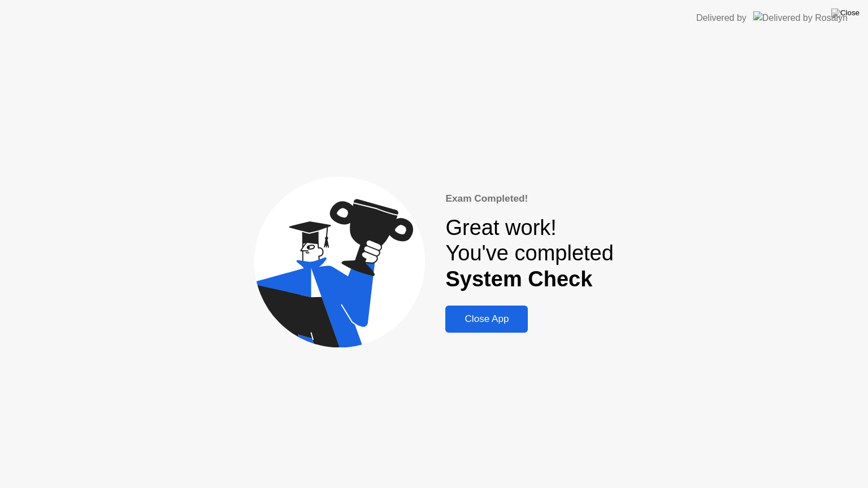  I want to click on div: Exam Completed!, so click(529, 199).